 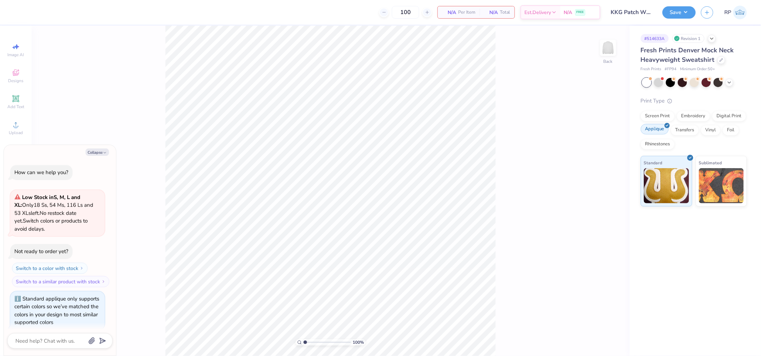 What do you see at coordinates (671, 69) in the screenshot?
I see `span: # FP94` at bounding box center [671, 69].